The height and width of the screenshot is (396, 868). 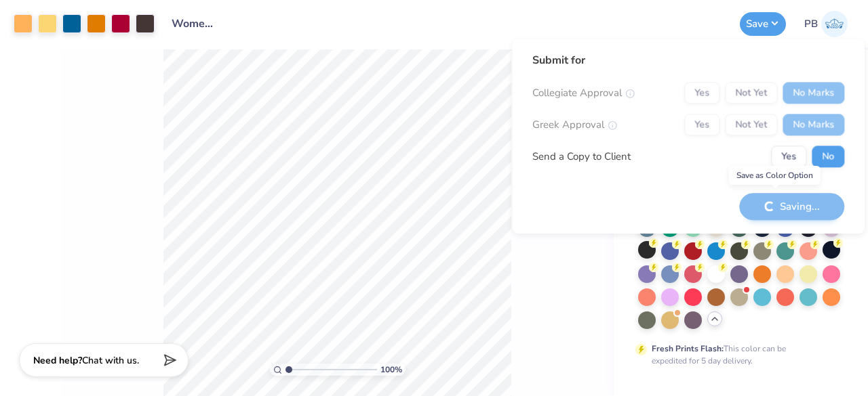 I want to click on a: PB, so click(x=826, y=23).